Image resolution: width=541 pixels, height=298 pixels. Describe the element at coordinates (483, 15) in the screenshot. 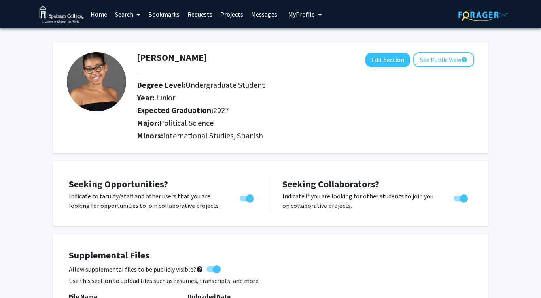

I see `img: ForagerOne Logo` at that location.